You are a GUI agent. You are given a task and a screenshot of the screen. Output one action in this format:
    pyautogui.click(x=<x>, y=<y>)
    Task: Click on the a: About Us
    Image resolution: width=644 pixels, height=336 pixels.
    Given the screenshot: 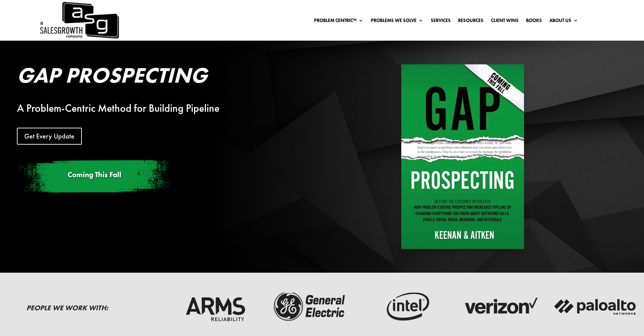 What is the action you would take?
    pyautogui.click(x=564, y=21)
    